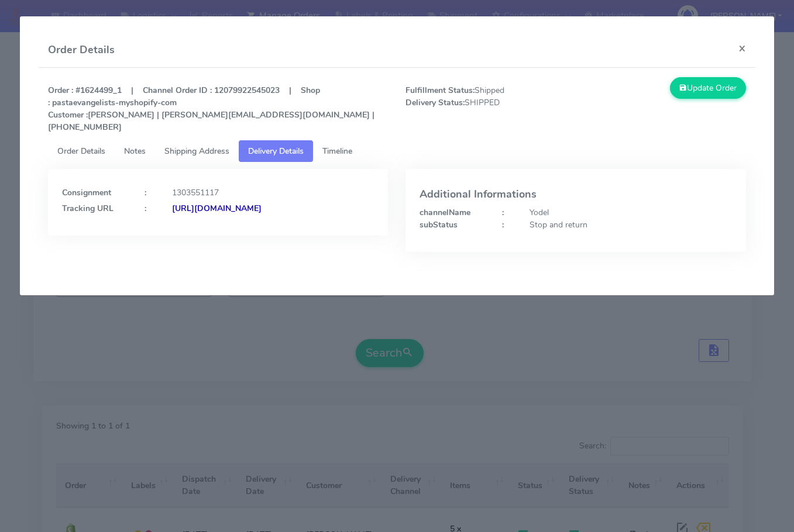 The height and width of the screenshot is (532, 794). I want to click on strong: channelName, so click(445, 212).